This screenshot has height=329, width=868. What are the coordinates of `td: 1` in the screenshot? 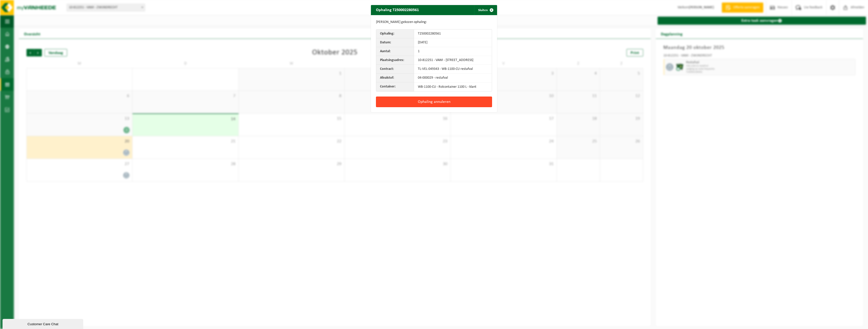 It's located at (453, 51).